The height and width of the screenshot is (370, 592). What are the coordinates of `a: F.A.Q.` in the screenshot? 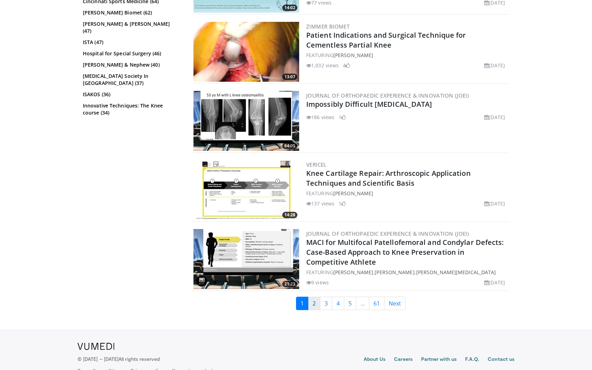 It's located at (472, 360).